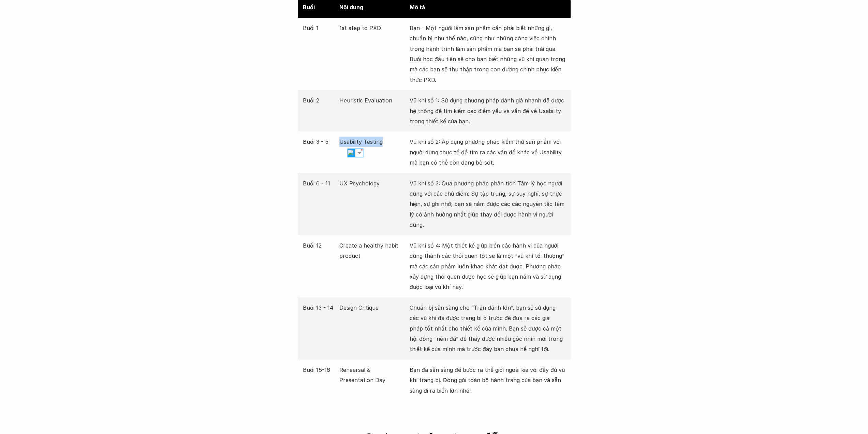  I want to click on p: Heuristic Evaluation, so click(373, 100).